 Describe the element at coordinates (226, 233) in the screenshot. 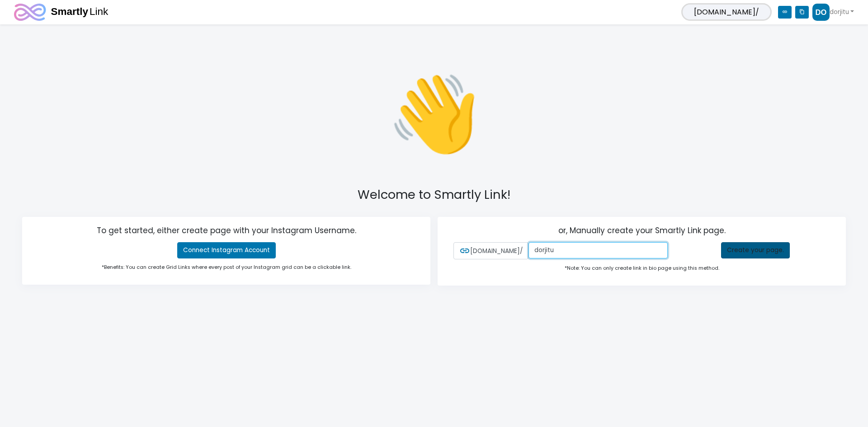

I see `h5: To get started, either create page with your Instagram Username.` at that location.